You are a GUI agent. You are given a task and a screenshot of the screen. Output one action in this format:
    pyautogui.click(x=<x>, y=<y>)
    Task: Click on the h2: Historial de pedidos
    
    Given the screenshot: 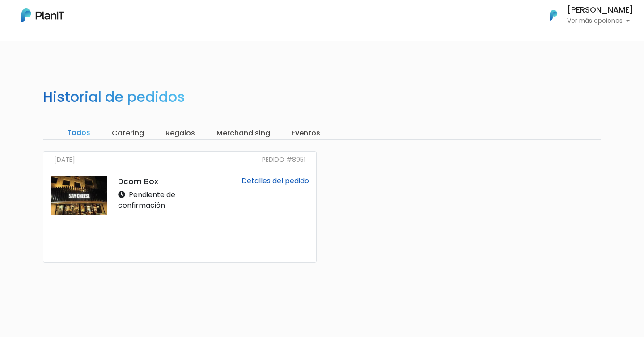 What is the action you would take?
    pyautogui.click(x=114, y=97)
    